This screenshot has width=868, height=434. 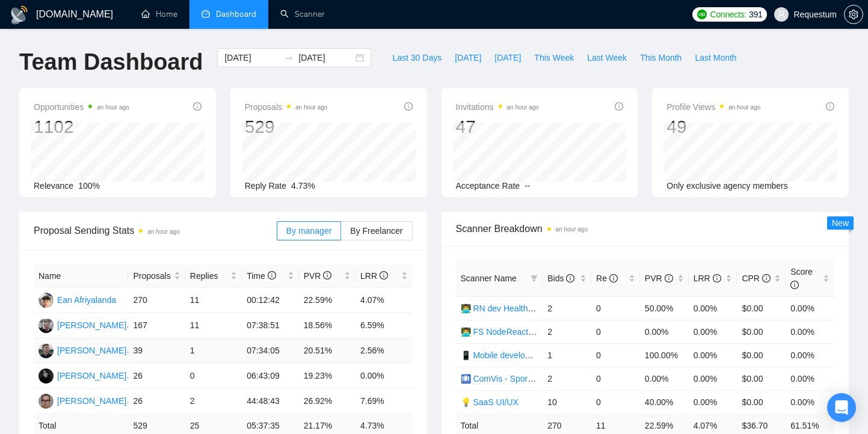 I want to click on td: 4.07%, so click(x=384, y=301).